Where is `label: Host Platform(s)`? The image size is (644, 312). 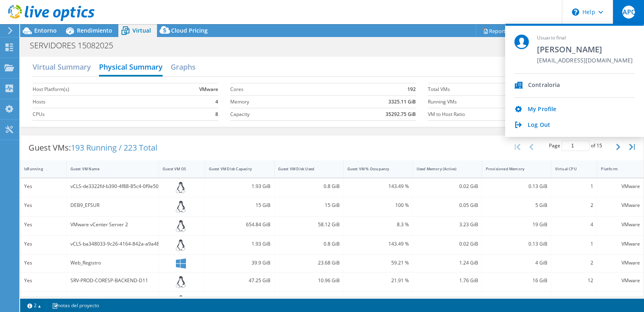
label: Host Platform(s) is located at coordinates (96, 90).